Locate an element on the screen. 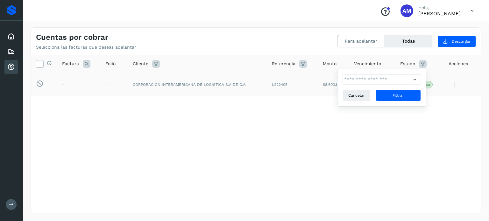 The height and width of the screenshot is (221, 489). span: Factura is located at coordinates (70, 64).